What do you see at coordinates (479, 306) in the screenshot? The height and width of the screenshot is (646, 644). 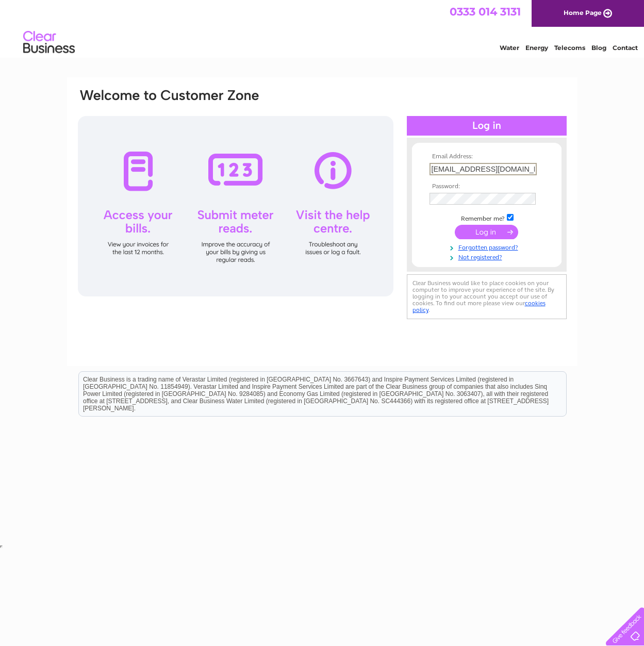 I see `a: cookies policy` at bounding box center [479, 306].